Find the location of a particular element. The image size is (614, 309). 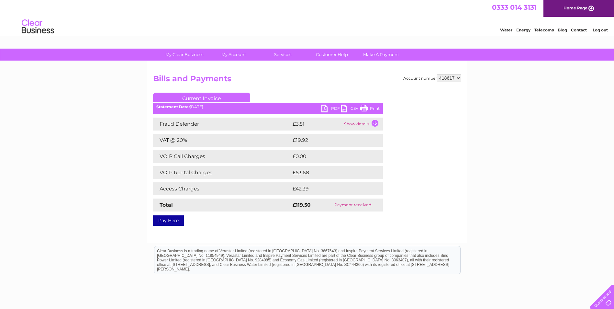

td: Access Charges is located at coordinates (222, 189).